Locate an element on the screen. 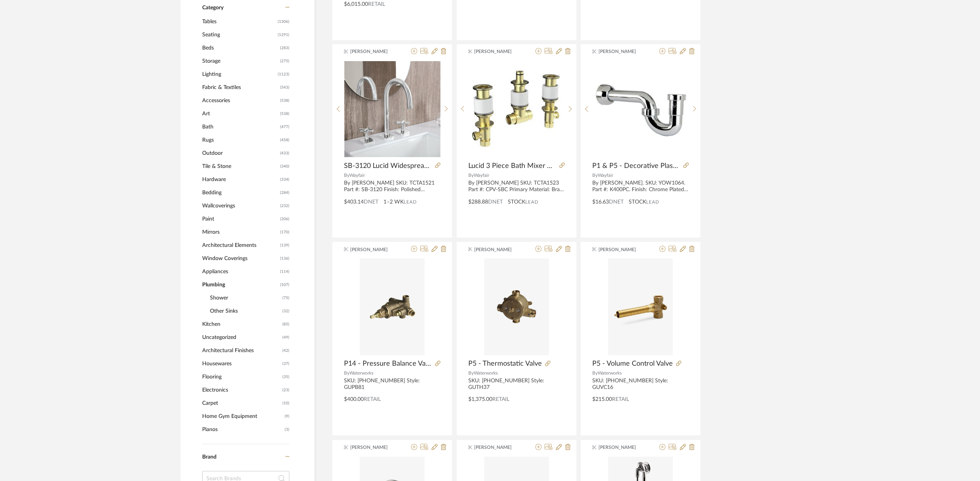  span: Appliances is located at coordinates (240, 272).